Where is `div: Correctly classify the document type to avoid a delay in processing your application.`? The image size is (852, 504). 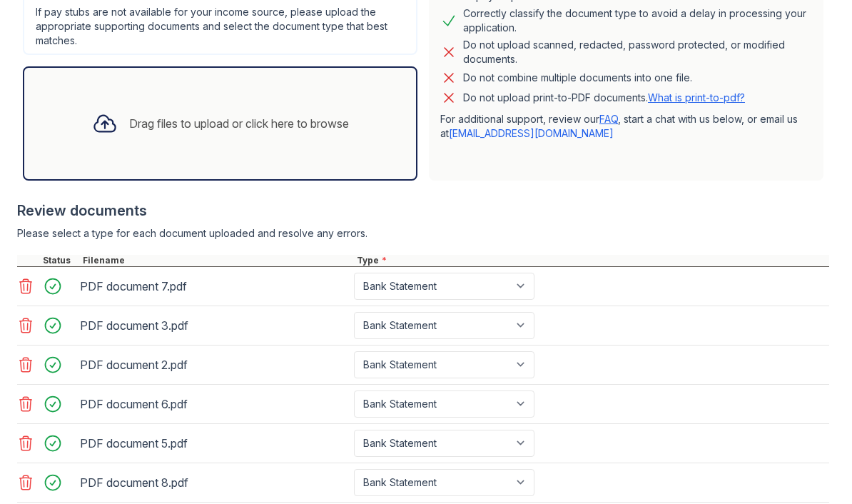 div: Correctly classify the document type to avoid a delay in processing your application. is located at coordinates (637, 20).